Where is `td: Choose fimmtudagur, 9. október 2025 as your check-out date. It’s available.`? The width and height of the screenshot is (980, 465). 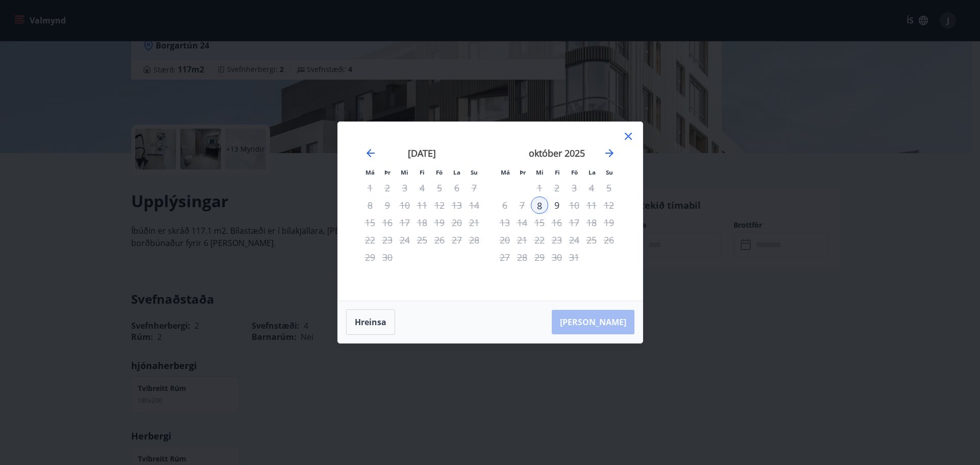 td: Choose fimmtudagur, 9. október 2025 as your check-out date. It’s available. is located at coordinates (556, 205).